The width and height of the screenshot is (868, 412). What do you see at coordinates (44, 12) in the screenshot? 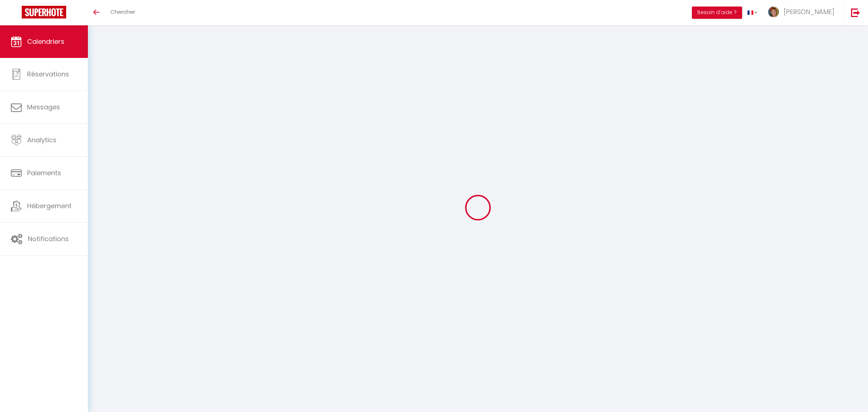
I see `img: Super Booking` at bounding box center [44, 12].